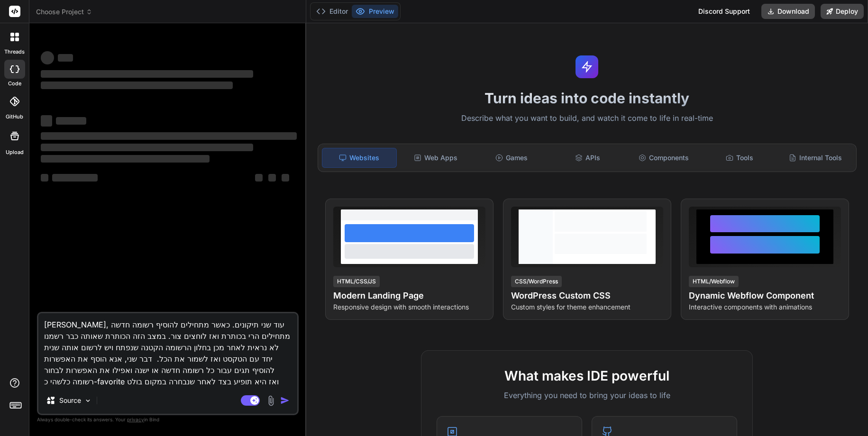 This screenshot has width=868, height=436. I want to click on div: Tools, so click(739, 158).